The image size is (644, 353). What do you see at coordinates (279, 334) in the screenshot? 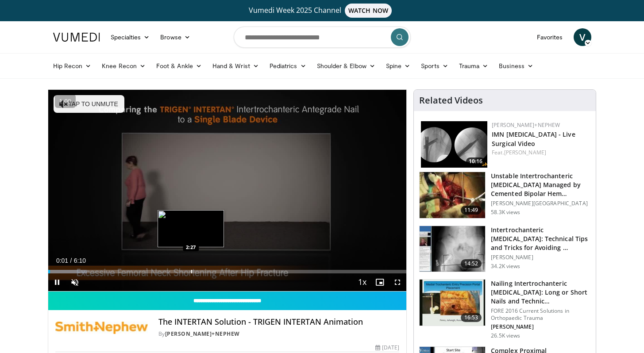
I see `div: By` at bounding box center [279, 334].